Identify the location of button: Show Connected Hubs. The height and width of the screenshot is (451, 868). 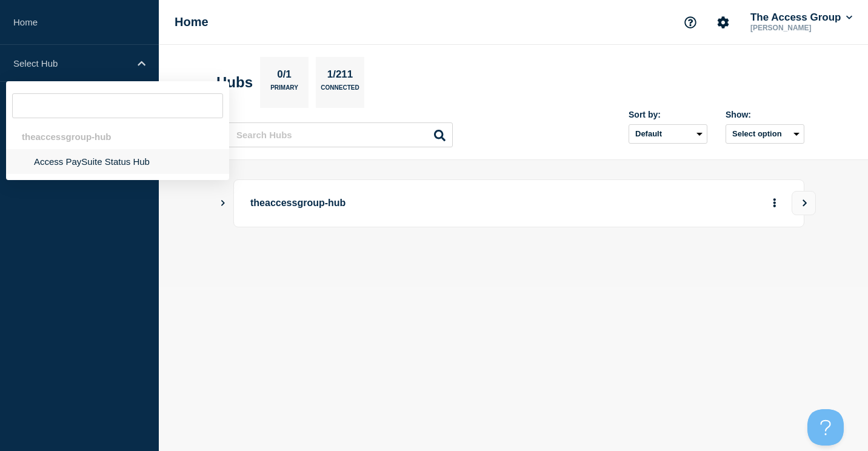
(223, 204).